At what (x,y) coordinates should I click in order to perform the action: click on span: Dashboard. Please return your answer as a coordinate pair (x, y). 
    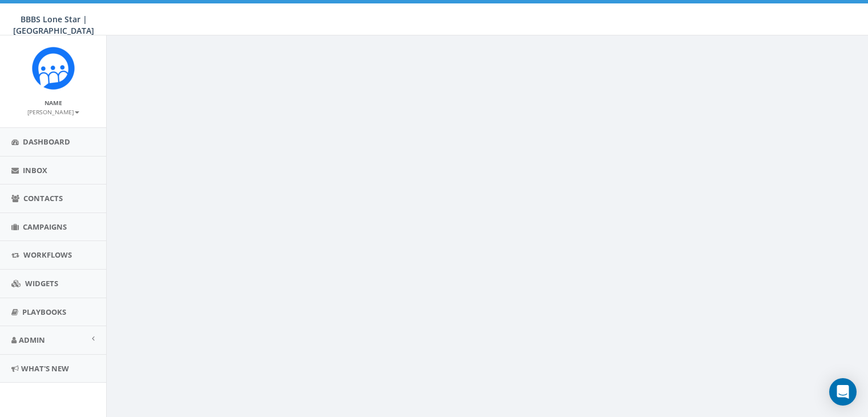
    Looking at the image, I should click on (47, 141).